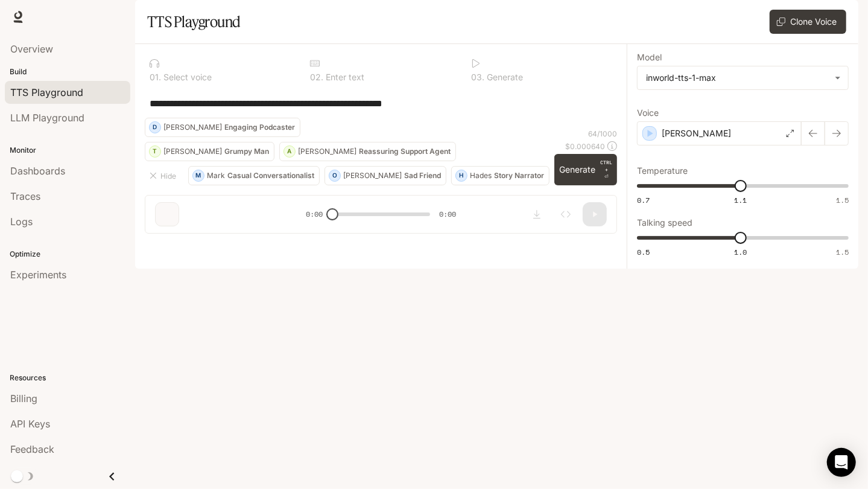  Describe the element at coordinates (648, 113) in the screenshot. I see `p: Voice` at that location.